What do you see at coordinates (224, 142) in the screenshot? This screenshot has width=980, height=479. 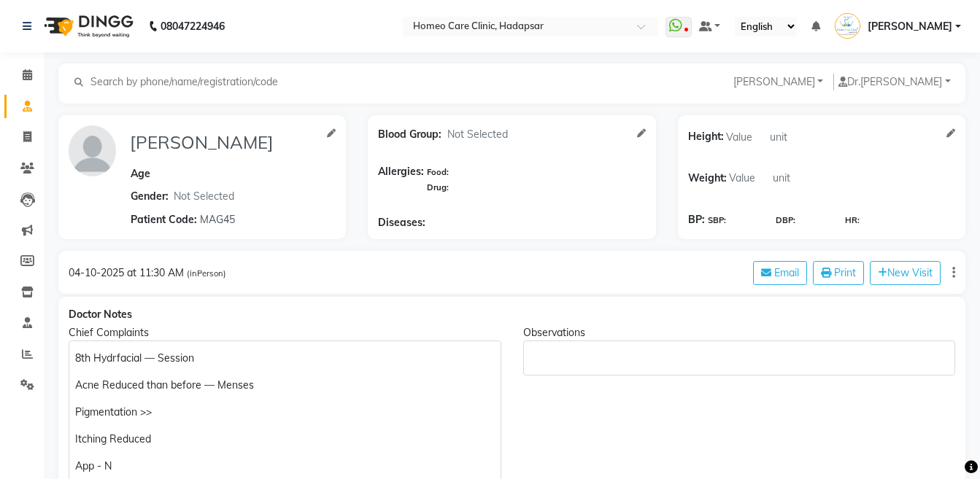 I see `input: Name` at bounding box center [224, 142].